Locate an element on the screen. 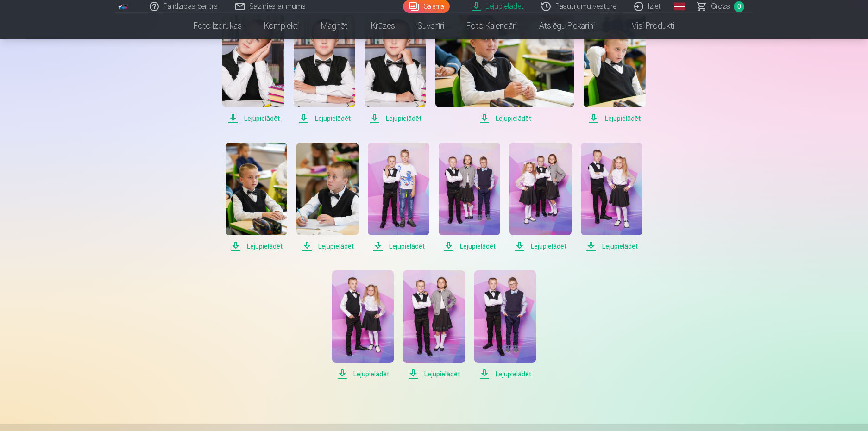 The image size is (868, 431). a: Komplekti is located at coordinates (281, 26).